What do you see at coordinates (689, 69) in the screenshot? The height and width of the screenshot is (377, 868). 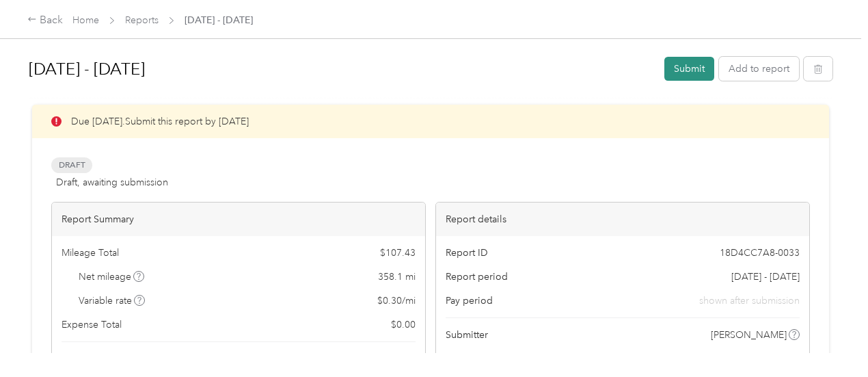 I see `button: Submit` at bounding box center [689, 69].